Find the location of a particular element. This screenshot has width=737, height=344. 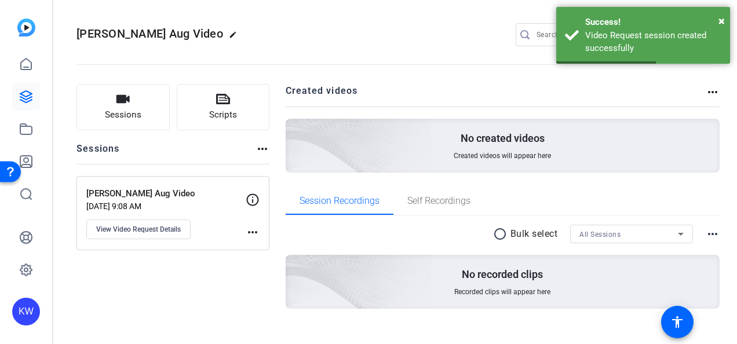

mat-icon: accessibility is located at coordinates (677, 322).